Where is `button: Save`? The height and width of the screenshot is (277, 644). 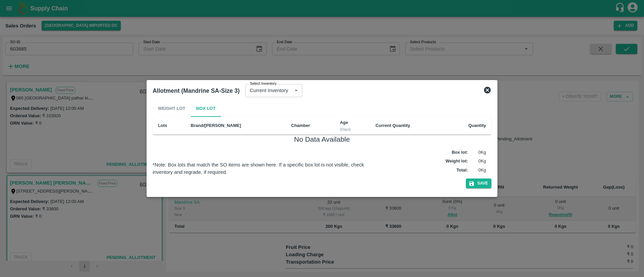 button: Save is located at coordinates (479, 183).